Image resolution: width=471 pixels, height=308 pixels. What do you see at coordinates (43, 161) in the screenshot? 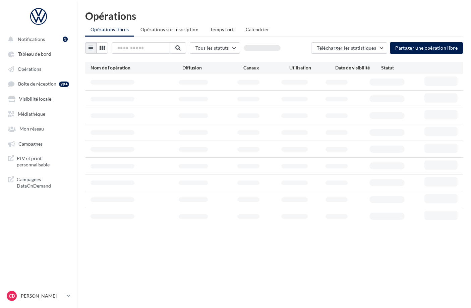
I see `span: PLV et print personnalisable` at bounding box center [43, 161].